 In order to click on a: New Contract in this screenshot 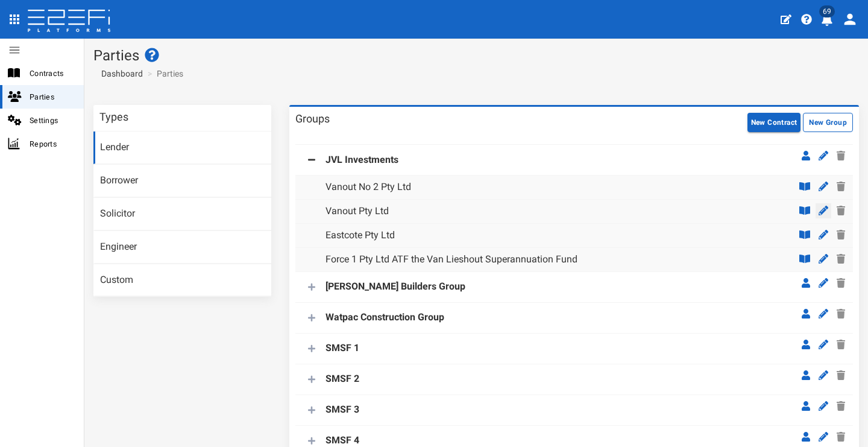, I will do `click(775, 121)`.